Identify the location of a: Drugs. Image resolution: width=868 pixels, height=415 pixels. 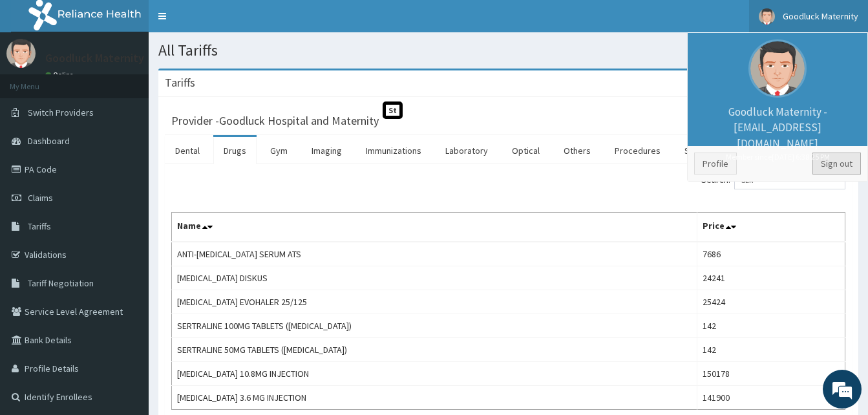
(235, 151).